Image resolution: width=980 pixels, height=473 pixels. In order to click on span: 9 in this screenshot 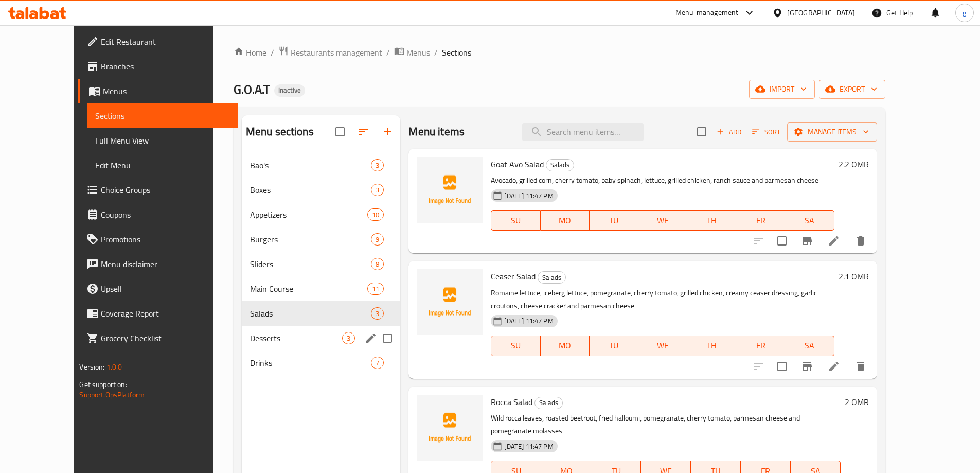, I will do `click(377, 240)`.